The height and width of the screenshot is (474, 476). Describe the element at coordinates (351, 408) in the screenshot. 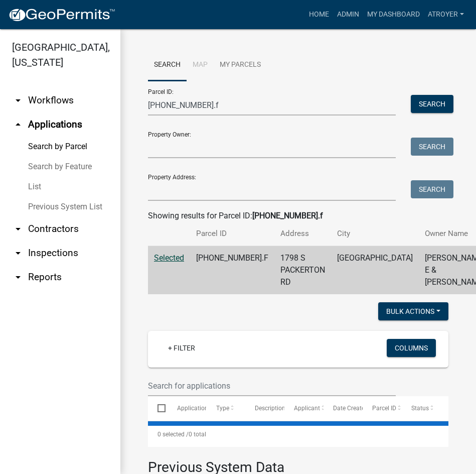

I see `span: Date Created` at that location.